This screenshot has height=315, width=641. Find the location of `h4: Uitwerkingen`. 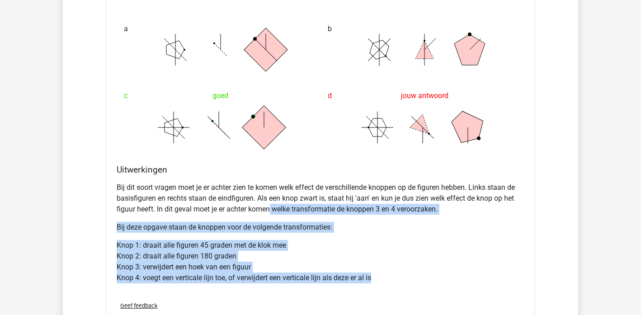

h4: Uitwerkingen is located at coordinates (321, 170).